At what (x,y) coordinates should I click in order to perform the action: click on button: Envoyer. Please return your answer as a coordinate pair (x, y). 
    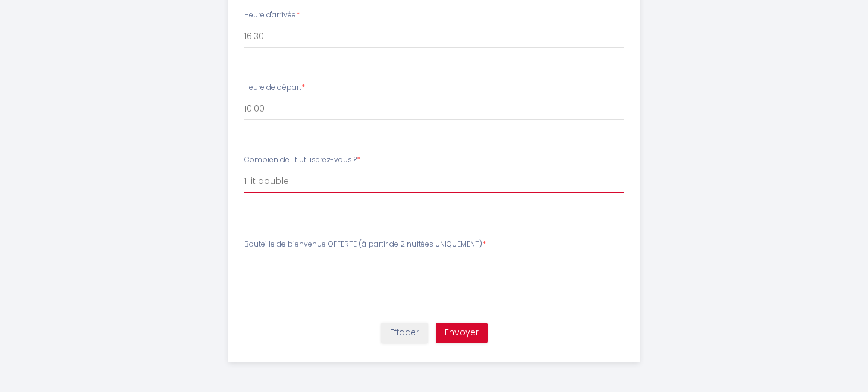
    Looking at the image, I should click on (462, 333).